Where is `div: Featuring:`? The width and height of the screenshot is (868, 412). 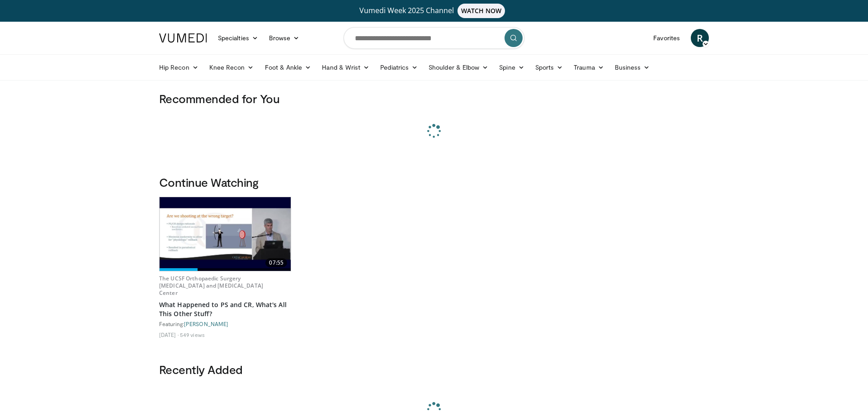 div: Featuring: is located at coordinates (225, 324).